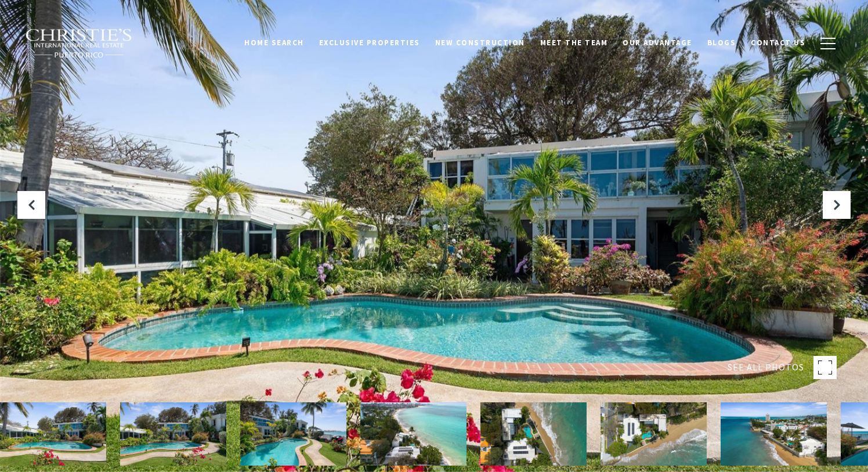  What do you see at coordinates (480, 43) in the screenshot?
I see `span: New Construction` at bounding box center [480, 43].